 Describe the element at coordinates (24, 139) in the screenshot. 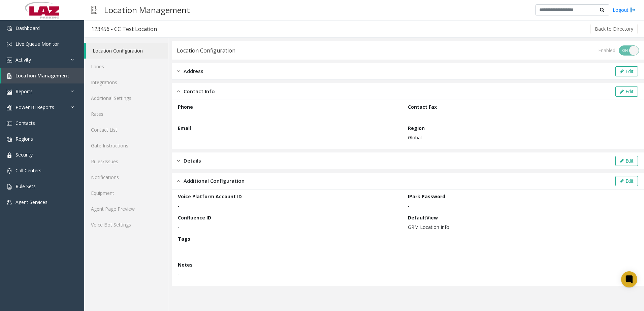

I see `span: Regions` at that location.